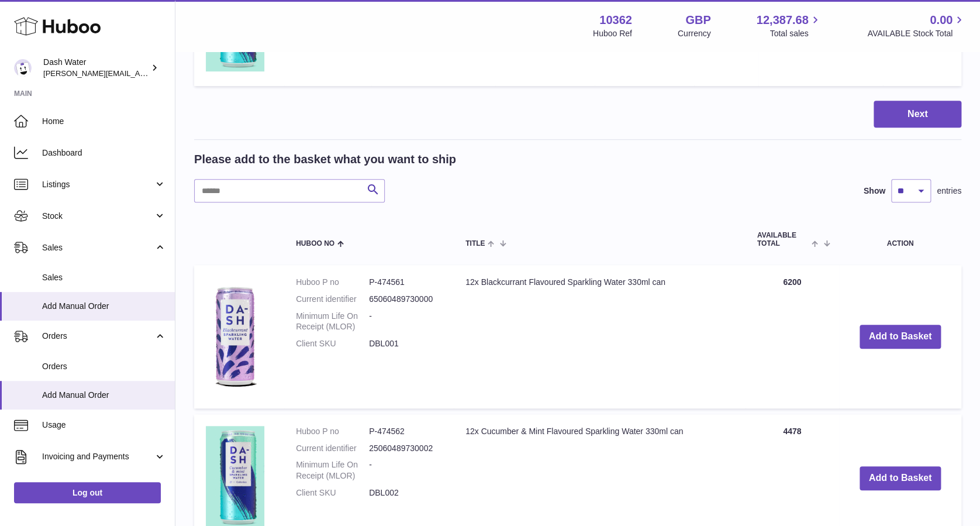  I want to click on span: Total sales, so click(795, 33).